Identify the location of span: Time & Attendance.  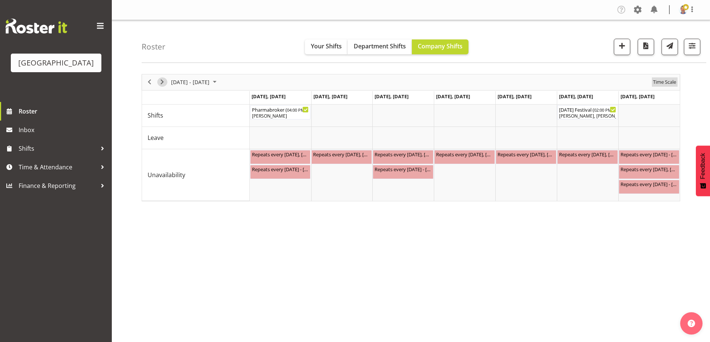
(58, 167).